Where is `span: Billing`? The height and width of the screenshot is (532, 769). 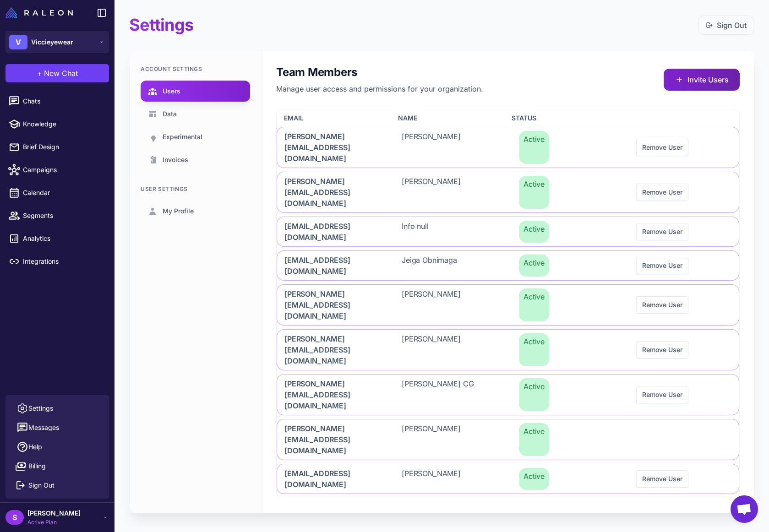
span: Billing is located at coordinates (37, 466).